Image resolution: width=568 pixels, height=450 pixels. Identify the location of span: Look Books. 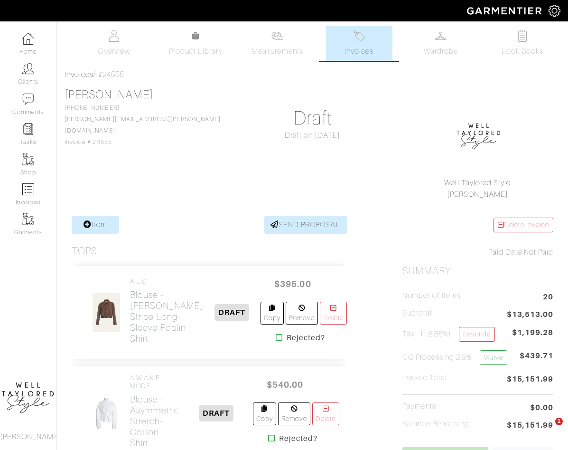
(523, 51).